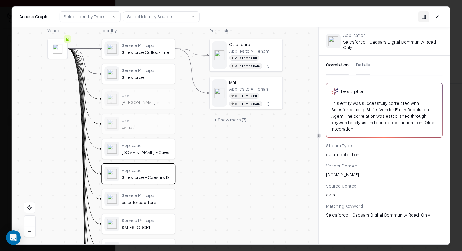  I want to click on div: Description, so click(353, 91).